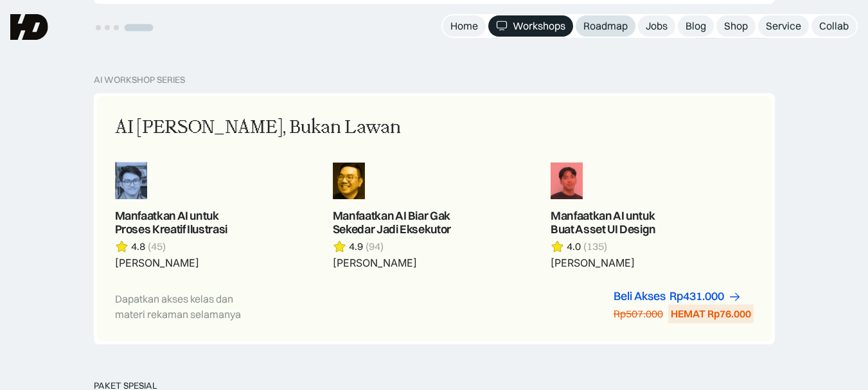 The width and height of the screenshot is (868, 390). What do you see at coordinates (696, 26) in the screenshot?
I see `div: Blog` at bounding box center [696, 26].